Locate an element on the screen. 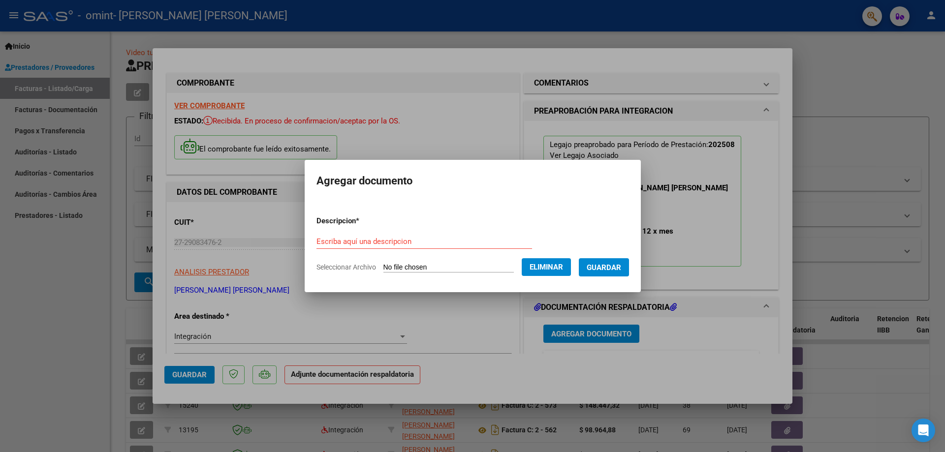  button: Guardar is located at coordinates (604, 267).